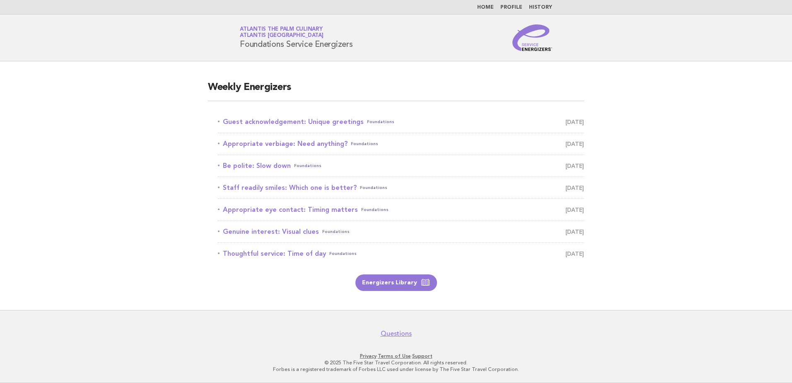  I want to click on a: Questions, so click(396, 333).